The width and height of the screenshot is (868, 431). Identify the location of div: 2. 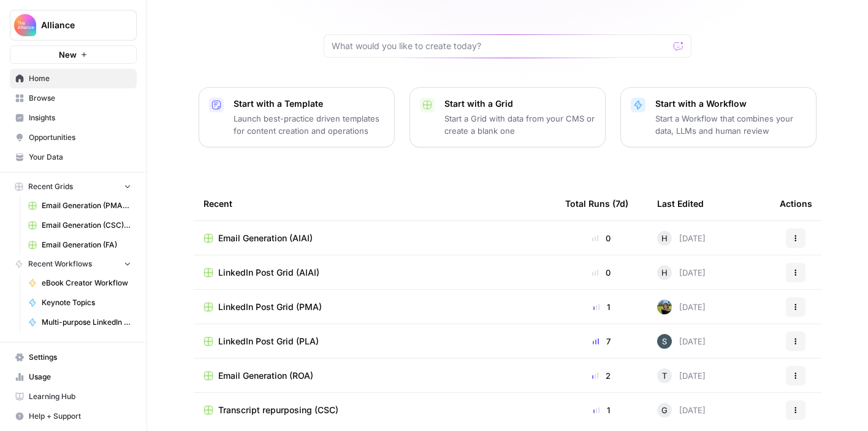
(601, 376).